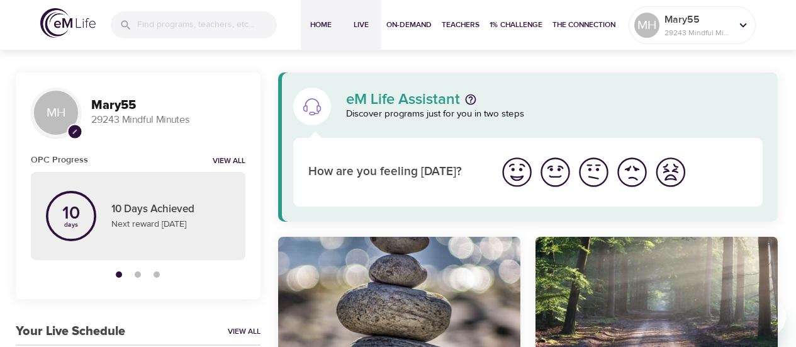 The image size is (796, 347). I want to click on p: 10 Days Achieved, so click(171, 210).